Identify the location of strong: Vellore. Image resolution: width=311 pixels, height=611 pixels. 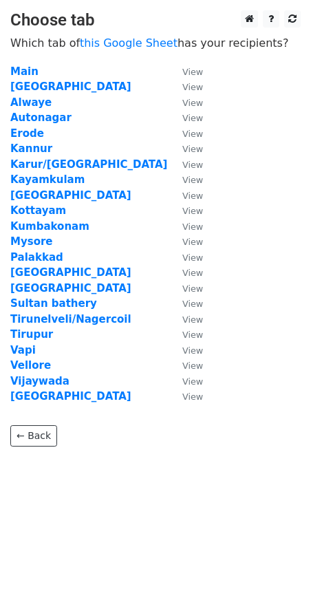
(30, 366).